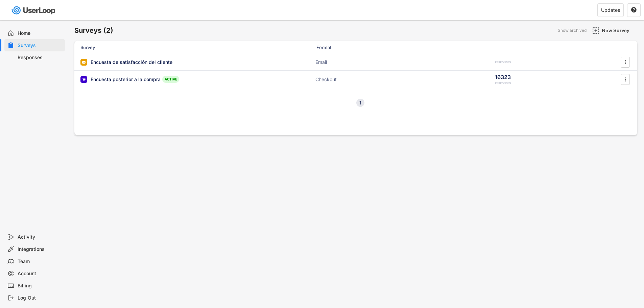 This screenshot has width=644, height=308. I want to click on div: Email, so click(349, 62).